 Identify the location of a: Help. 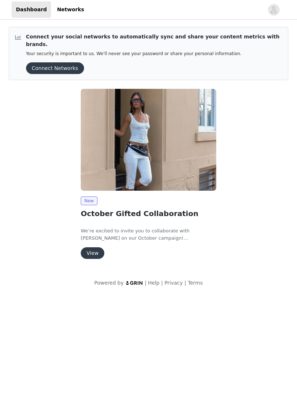
(154, 283).